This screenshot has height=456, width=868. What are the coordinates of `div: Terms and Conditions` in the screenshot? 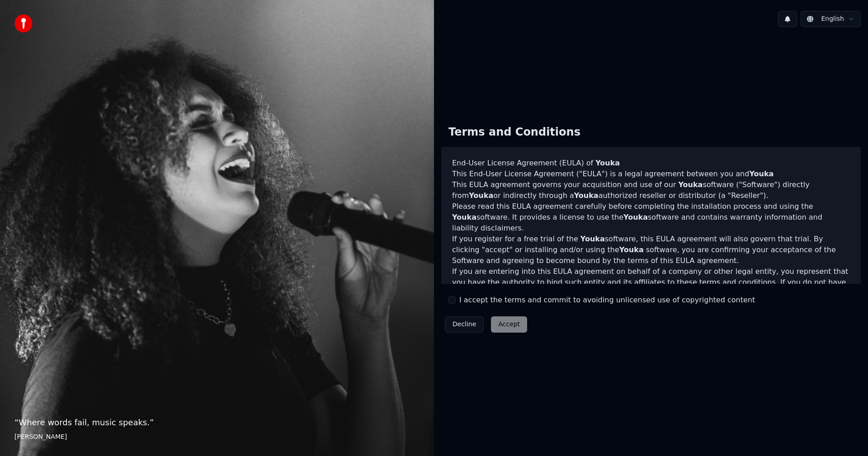 It's located at (515, 132).